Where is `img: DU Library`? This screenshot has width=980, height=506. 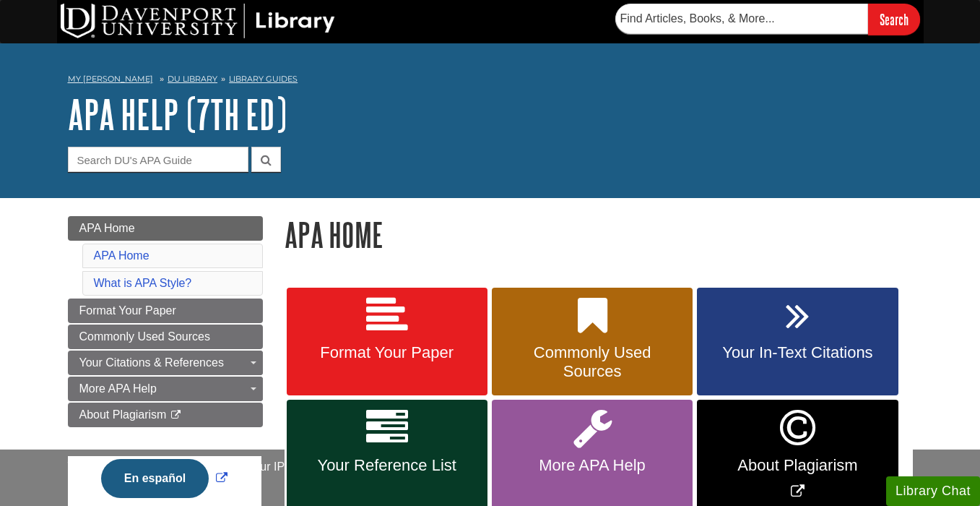 img: DU Library is located at coordinates (198, 21).